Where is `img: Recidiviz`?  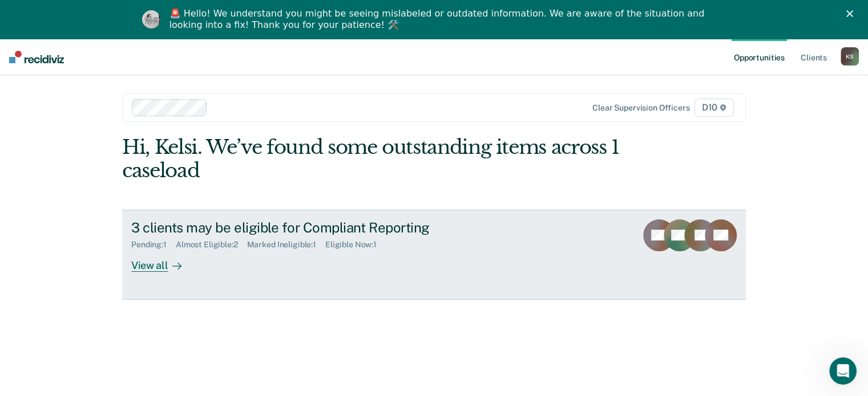 img: Recidiviz is located at coordinates (37, 57).